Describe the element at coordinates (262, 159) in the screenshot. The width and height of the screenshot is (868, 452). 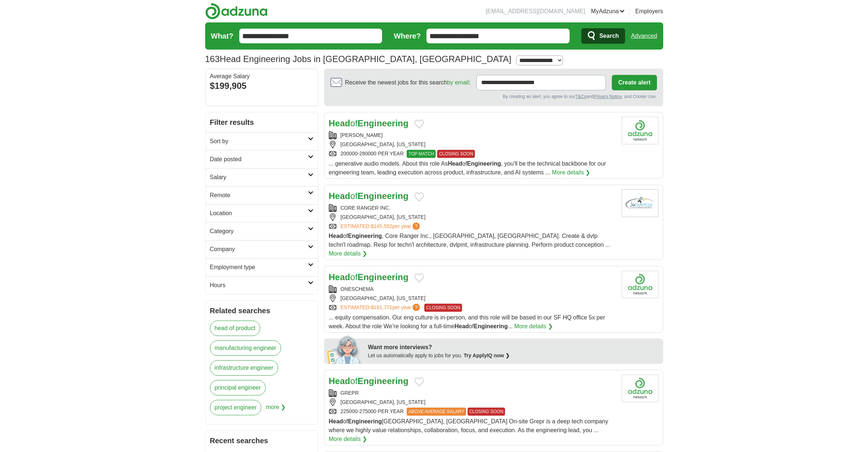
I see `a: Date posted` at that location.